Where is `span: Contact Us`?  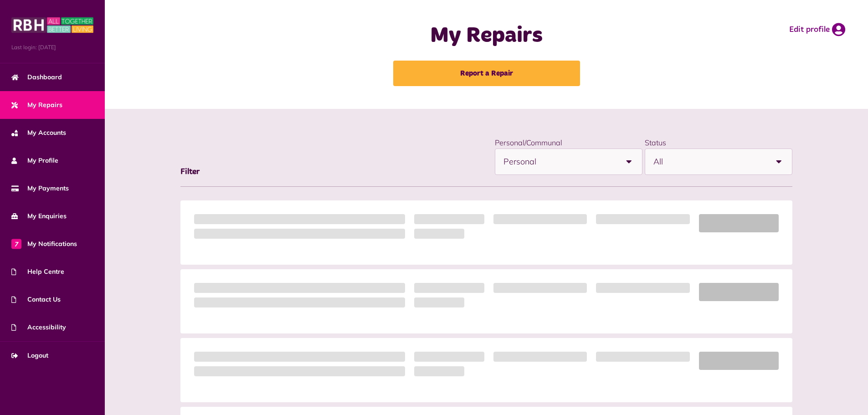
span: Contact Us is located at coordinates (36, 299).